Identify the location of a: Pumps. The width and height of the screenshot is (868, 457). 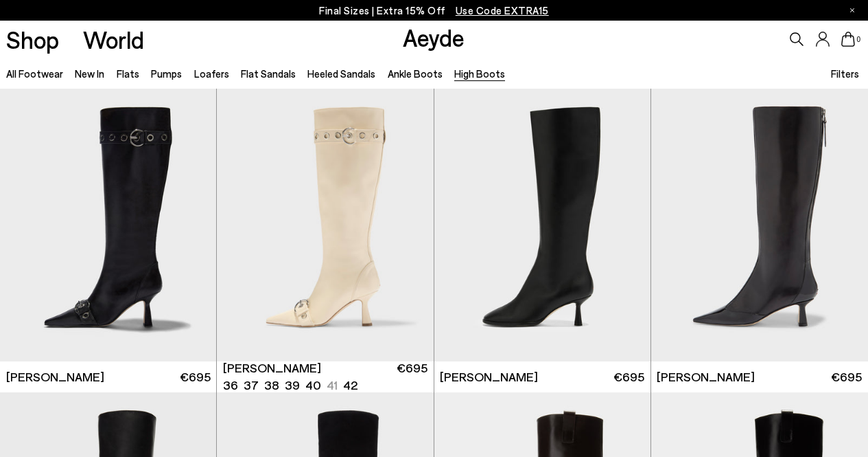
(166, 74).